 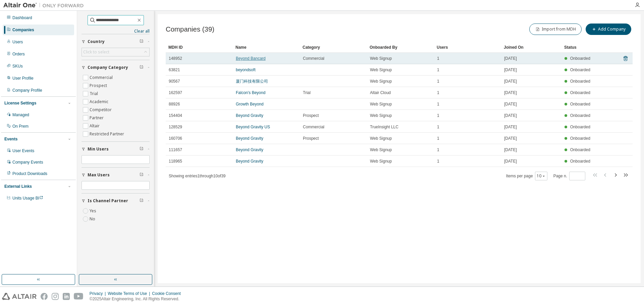 I want to click on a: 厦门科技有限公司, so click(x=252, y=81).